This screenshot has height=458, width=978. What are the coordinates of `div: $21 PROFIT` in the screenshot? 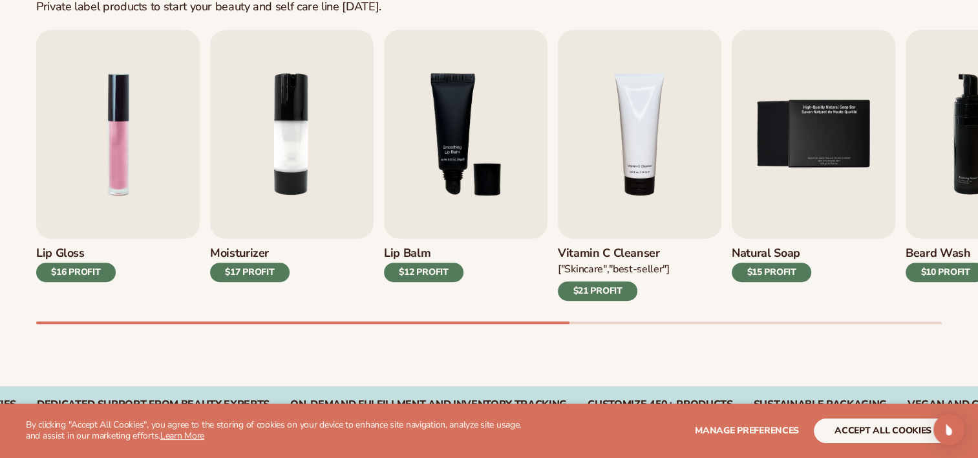 It's located at (597, 291).